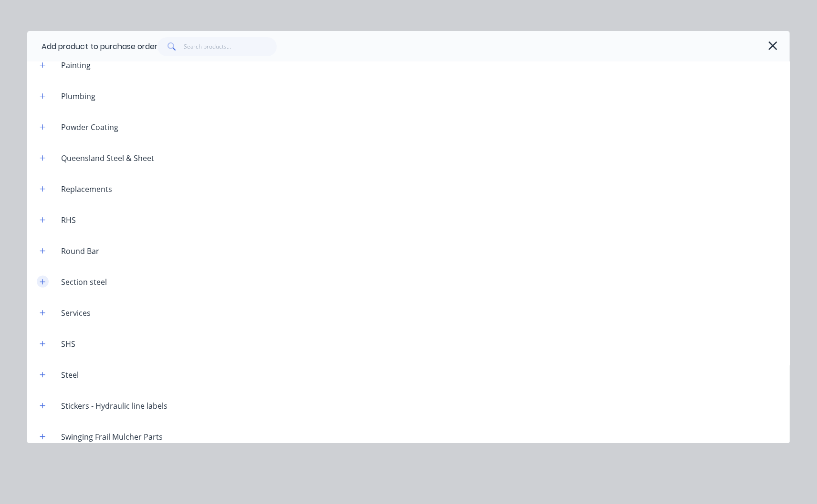  What do you see at coordinates (111, 437) in the screenshot?
I see `div: Swinging Frail Mulcher Parts` at bounding box center [111, 437].